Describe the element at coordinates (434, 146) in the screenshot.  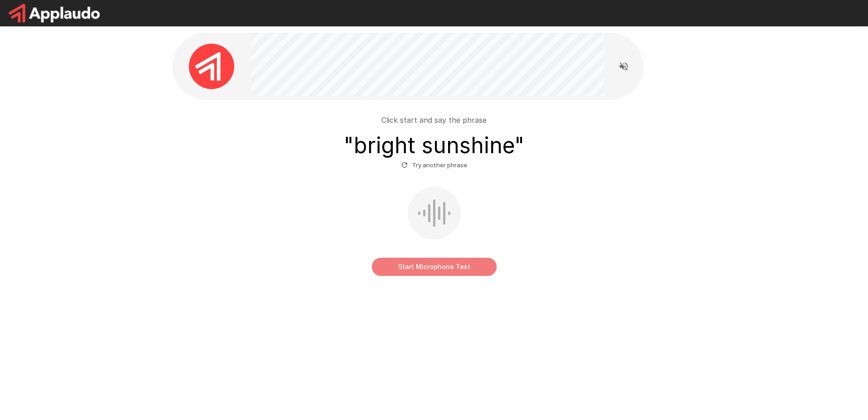
I see `h3: " bright sunshine "` at that location.